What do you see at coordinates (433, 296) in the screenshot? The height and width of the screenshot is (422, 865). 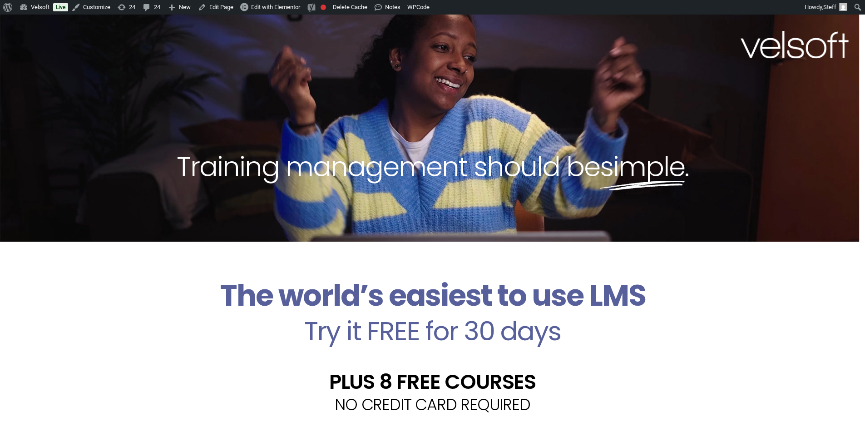 I see `h2: The world’s easiest to use LMS` at bounding box center [433, 296].